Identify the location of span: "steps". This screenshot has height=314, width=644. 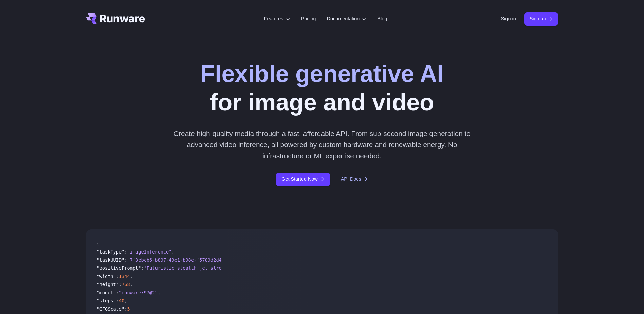
(107, 301).